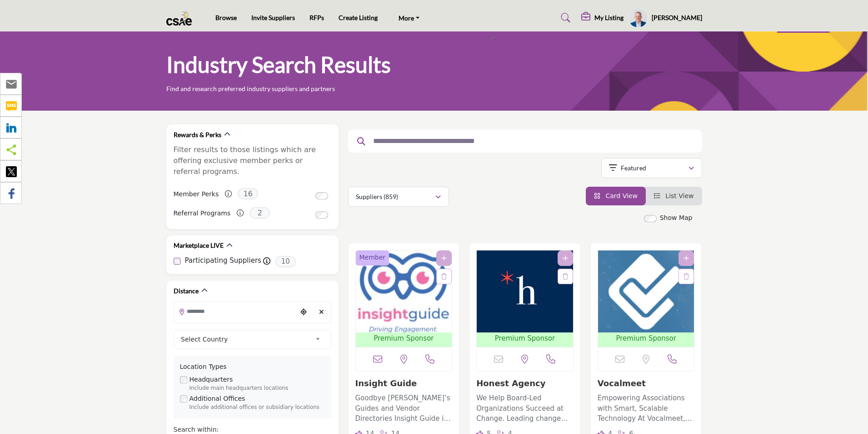 Image resolution: width=868 pixels, height=434 pixels. What do you see at coordinates (322, 214) in the screenshot?
I see `input: Switch to Referral Programs` at bounding box center [322, 214].